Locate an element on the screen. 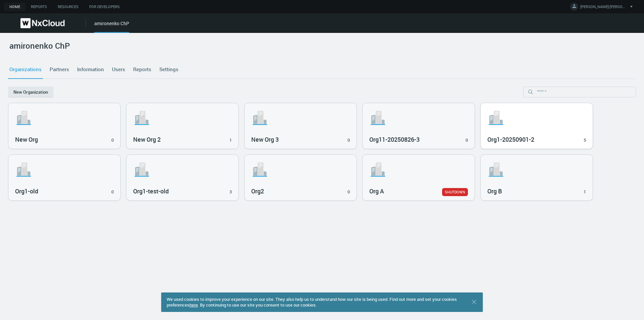 The width and height of the screenshot is (644, 320). div: 5 is located at coordinates (585, 141).